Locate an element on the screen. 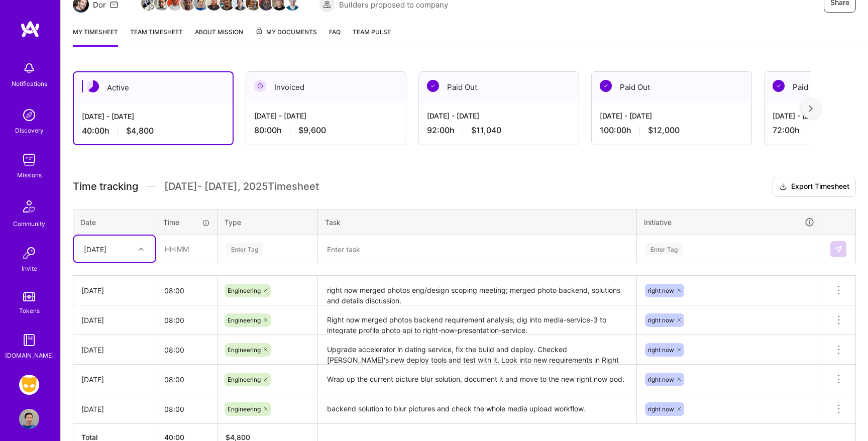  a: About Mission is located at coordinates (219, 37).